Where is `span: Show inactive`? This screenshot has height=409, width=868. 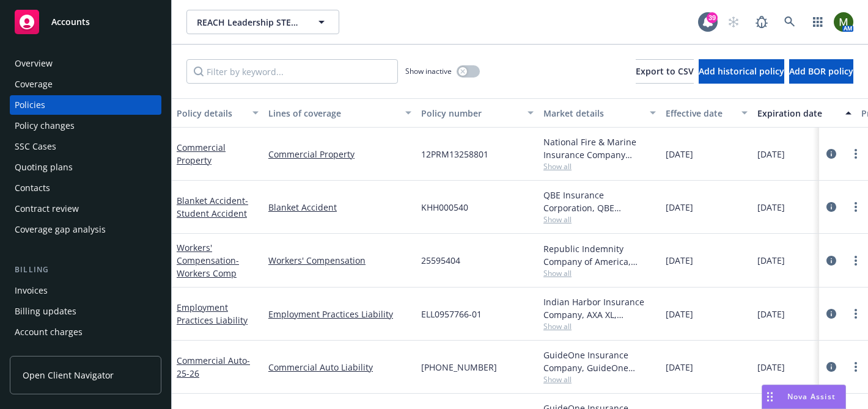 span: Show inactive is located at coordinates (429, 71).